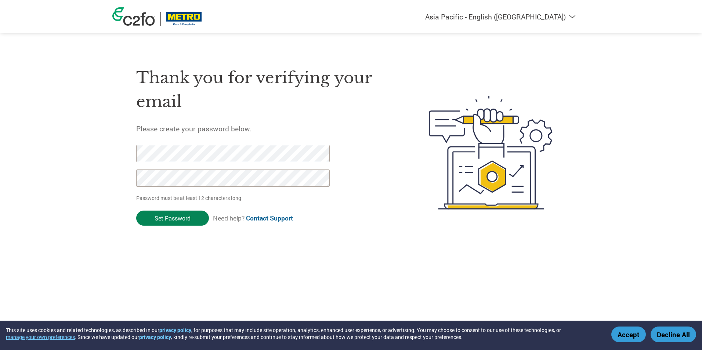  I want to click on button: Decline All, so click(673, 334).